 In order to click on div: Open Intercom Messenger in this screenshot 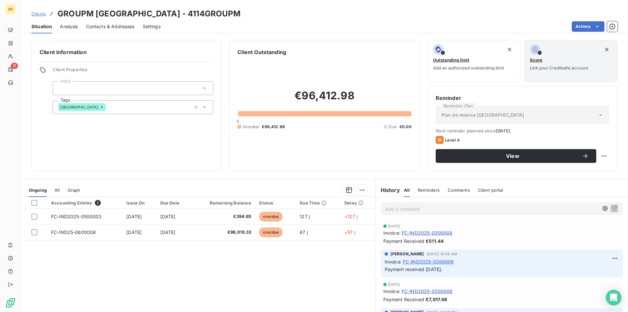, I will do `click(614, 297)`.